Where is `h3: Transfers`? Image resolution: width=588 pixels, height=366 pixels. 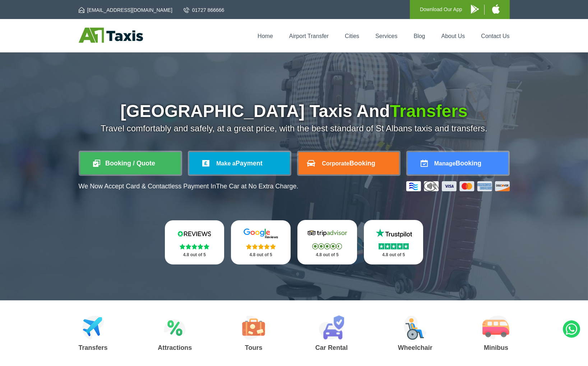
h3: Transfers is located at coordinates (93, 348).